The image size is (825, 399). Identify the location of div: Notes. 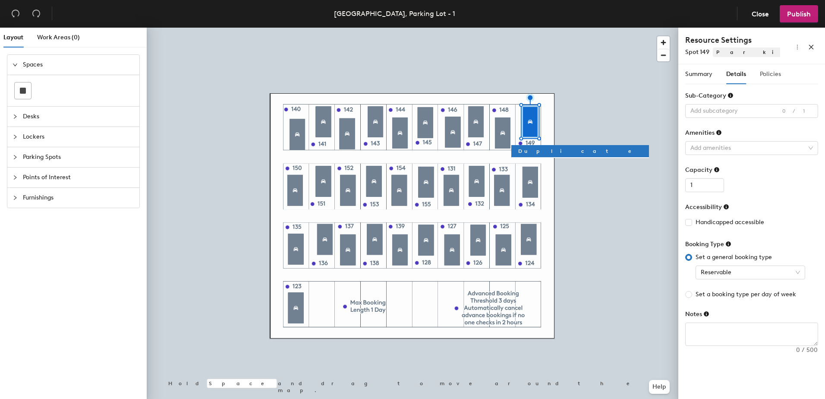
(697, 314).